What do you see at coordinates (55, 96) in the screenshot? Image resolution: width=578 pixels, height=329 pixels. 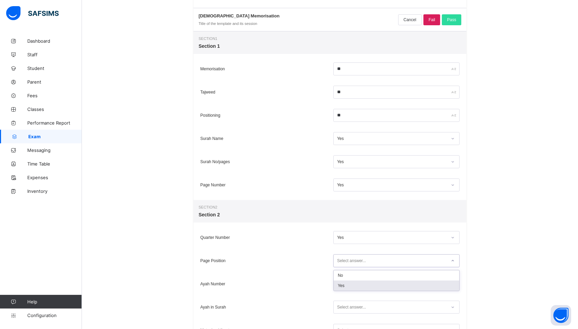 I see `span: Fees` at bounding box center [55, 96].